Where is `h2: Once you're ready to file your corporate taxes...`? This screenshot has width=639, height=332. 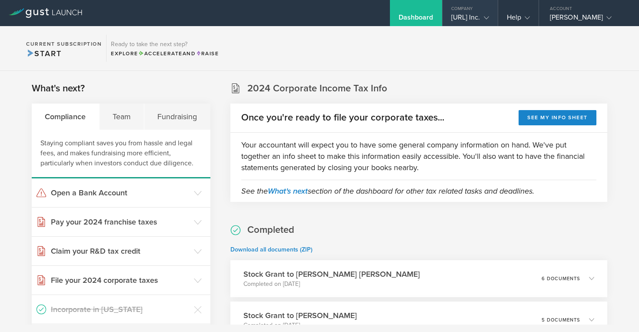
h2: Once you're ready to file your corporate taxes... is located at coordinates (343, 117).